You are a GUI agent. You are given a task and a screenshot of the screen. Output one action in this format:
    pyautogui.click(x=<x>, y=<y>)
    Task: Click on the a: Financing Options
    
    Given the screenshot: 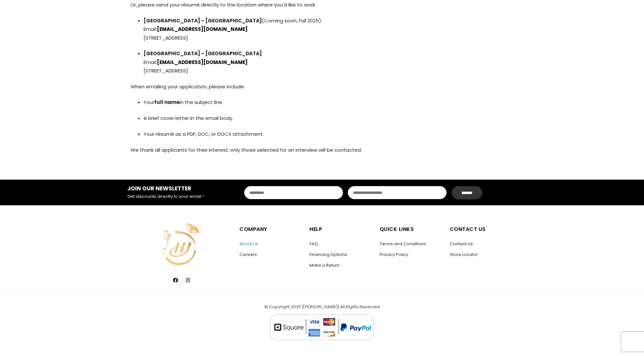 What is the action you would take?
    pyautogui.click(x=328, y=254)
    